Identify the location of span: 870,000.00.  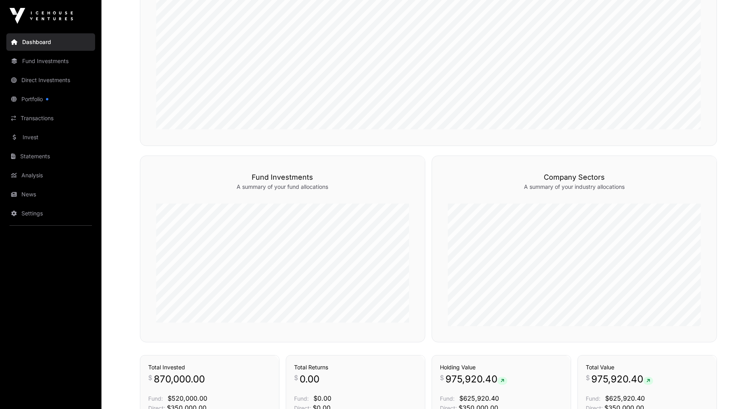
(179, 379).